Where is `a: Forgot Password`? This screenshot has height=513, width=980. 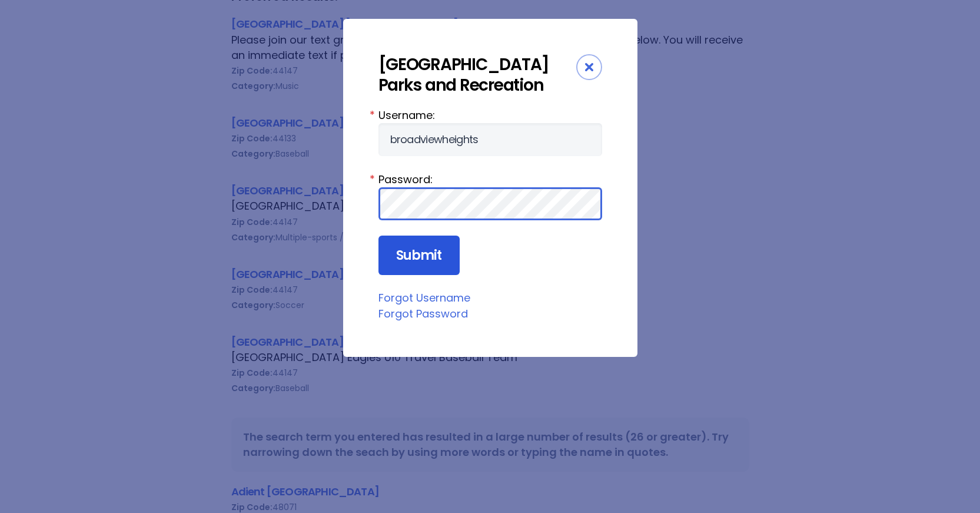 a: Forgot Password is located at coordinates (423, 314).